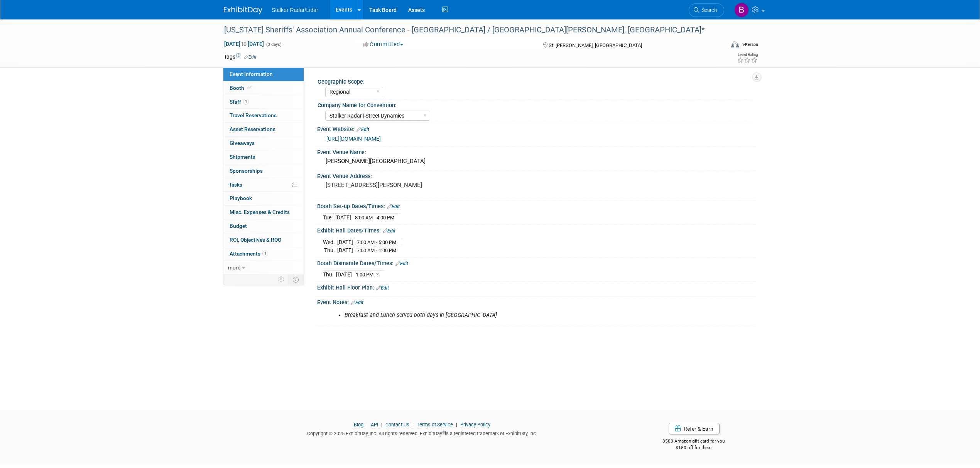 The image size is (980, 468). Describe the element at coordinates (264, 253) in the screenshot. I see `a: Attachments1` at that location.